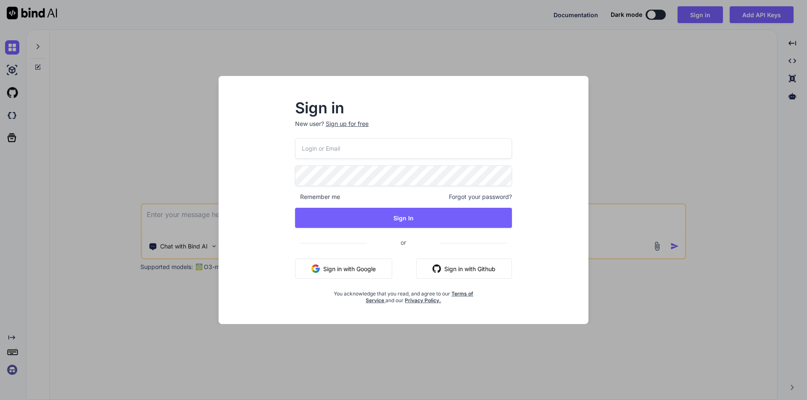  I want to click on input: Login or Email, so click(403, 148).